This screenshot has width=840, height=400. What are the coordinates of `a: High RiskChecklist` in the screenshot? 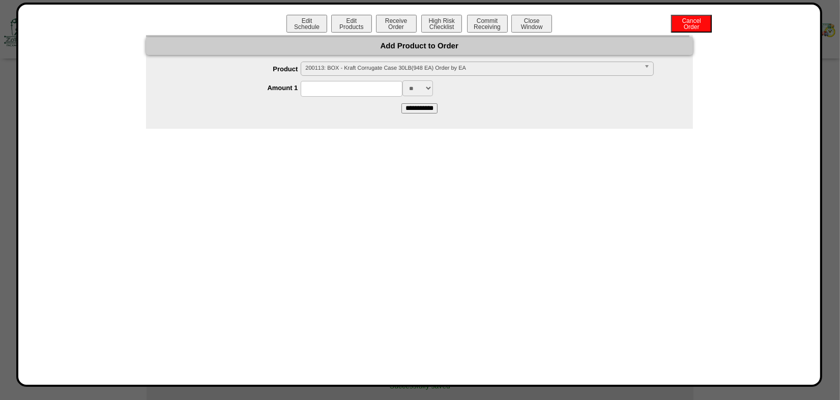 It's located at (442, 27).